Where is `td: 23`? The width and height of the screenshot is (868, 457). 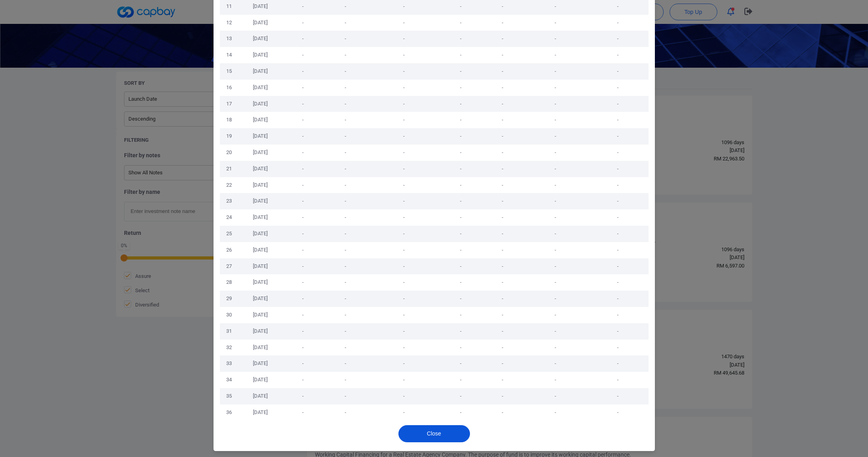 td: 23 is located at coordinates (229, 201).